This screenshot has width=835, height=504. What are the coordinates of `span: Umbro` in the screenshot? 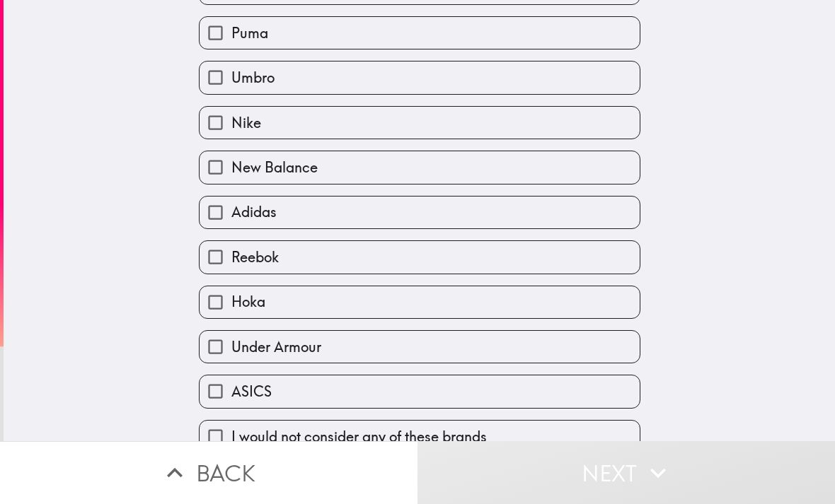 It's located at (253, 78).